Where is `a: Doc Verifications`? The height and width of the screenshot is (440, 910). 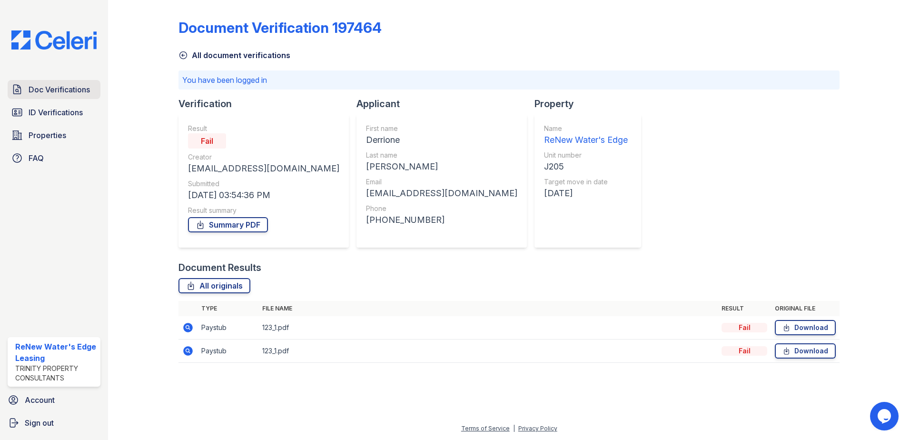 a: Doc Verifications is located at coordinates (54, 89).